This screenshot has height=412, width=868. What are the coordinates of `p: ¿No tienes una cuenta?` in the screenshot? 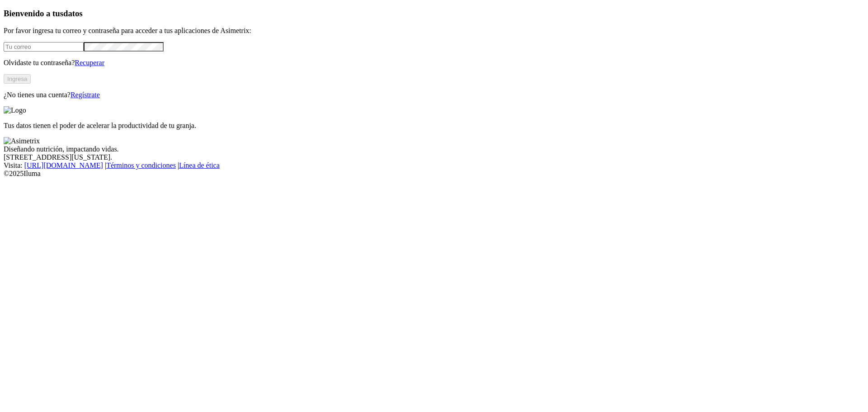 It's located at (434, 95).